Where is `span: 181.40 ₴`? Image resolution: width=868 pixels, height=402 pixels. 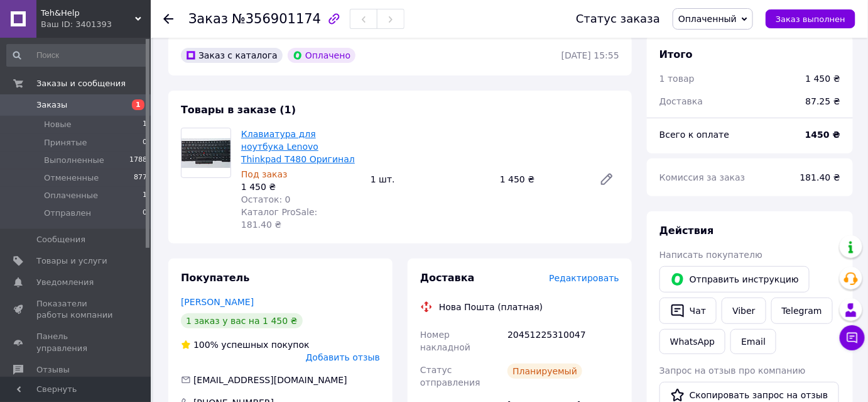 span: 181.40 ₴ is located at coordinates (821, 177).